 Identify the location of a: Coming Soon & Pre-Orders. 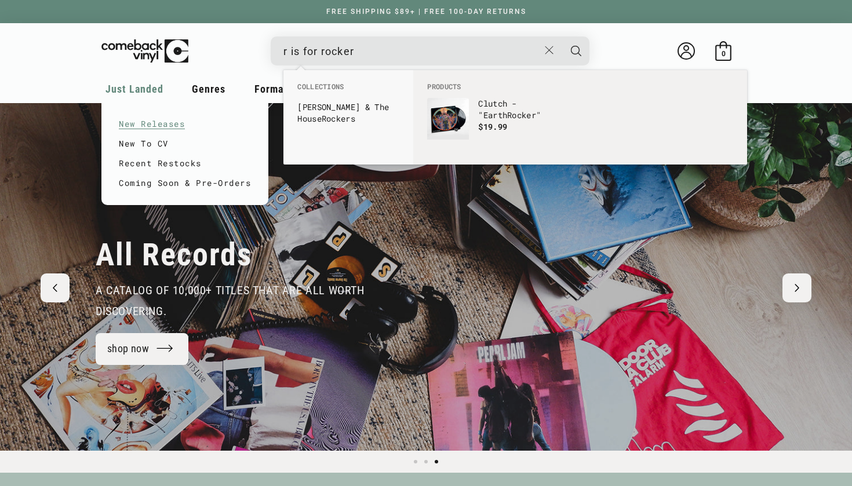
(185, 183).